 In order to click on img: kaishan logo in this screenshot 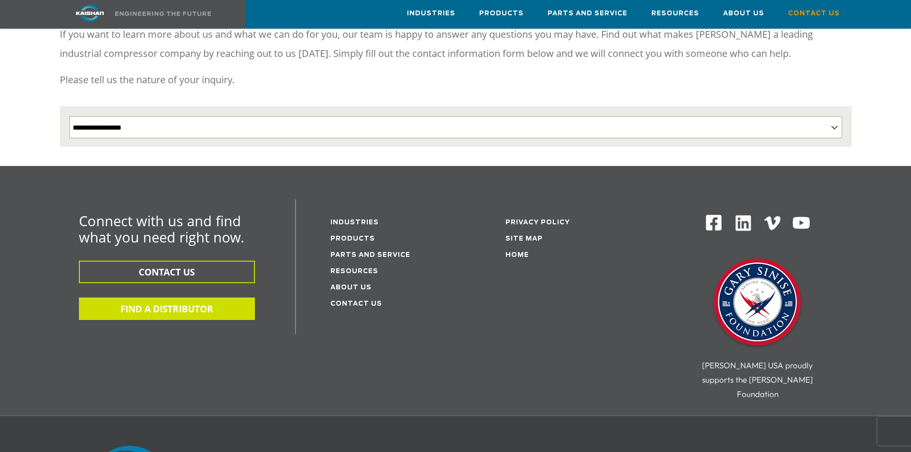, I will do `click(90, 13)`.